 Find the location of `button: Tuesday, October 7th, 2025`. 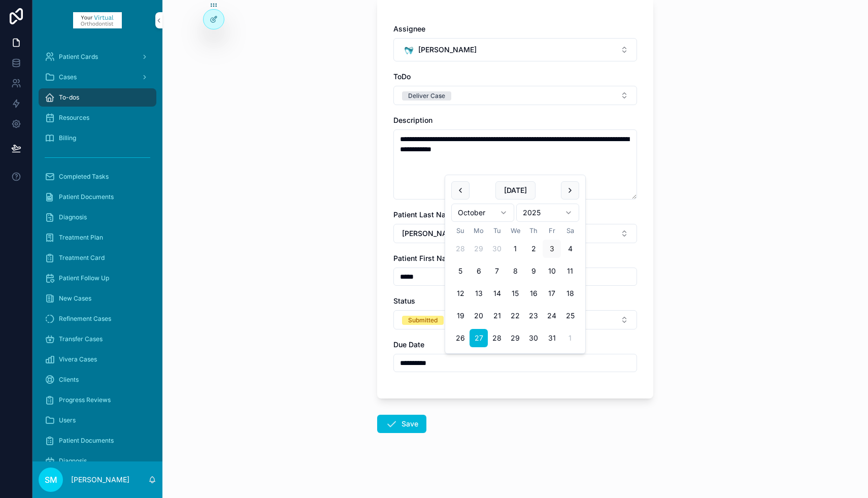

button: Tuesday, October 7th, 2025 is located at coordinates (497, 271).